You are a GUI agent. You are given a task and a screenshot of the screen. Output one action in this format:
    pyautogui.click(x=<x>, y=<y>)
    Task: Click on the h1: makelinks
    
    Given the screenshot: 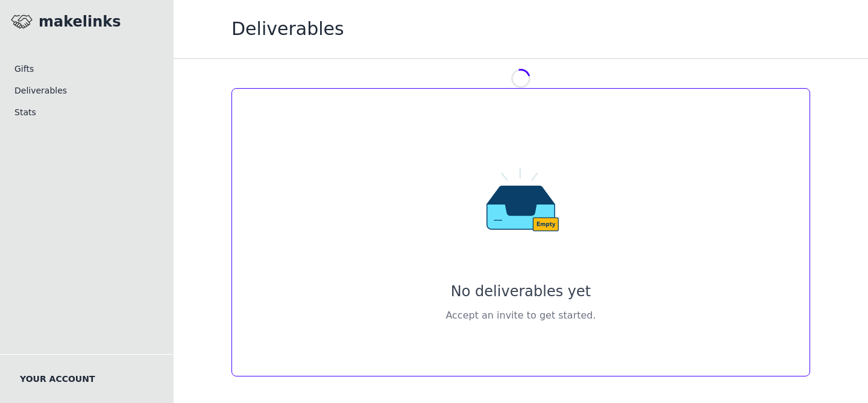 What is the action you would take?
    pyautogui.click(x=79, y=21)
    